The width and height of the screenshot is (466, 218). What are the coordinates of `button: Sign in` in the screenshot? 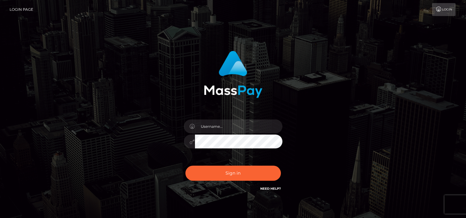 It's located at (233, 173).